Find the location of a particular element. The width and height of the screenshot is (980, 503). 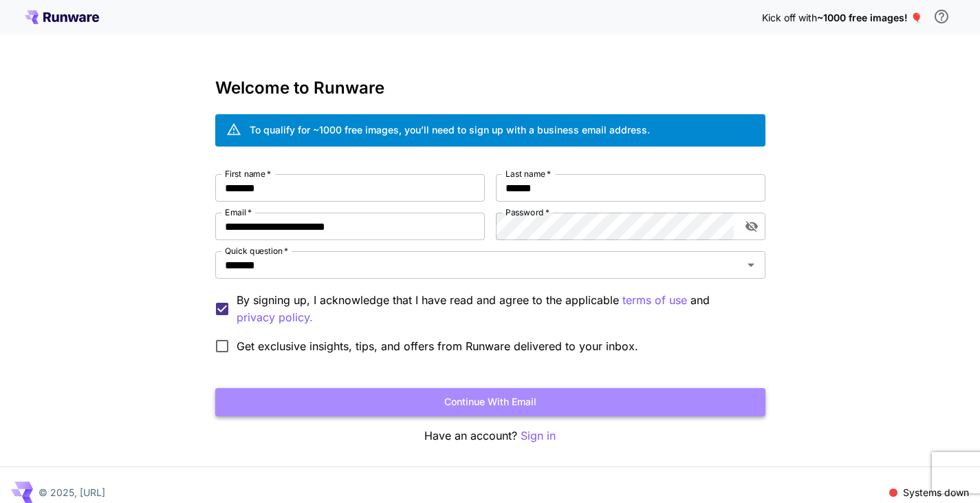

button: In order to qualify for free credit, you need to sign up with a business email address and click ... is located at coordinates (942, 16).